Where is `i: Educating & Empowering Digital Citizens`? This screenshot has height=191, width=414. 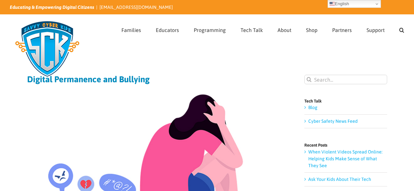 i: Educating & Empowering Digital Citizens is located at coordinates (52, 7).